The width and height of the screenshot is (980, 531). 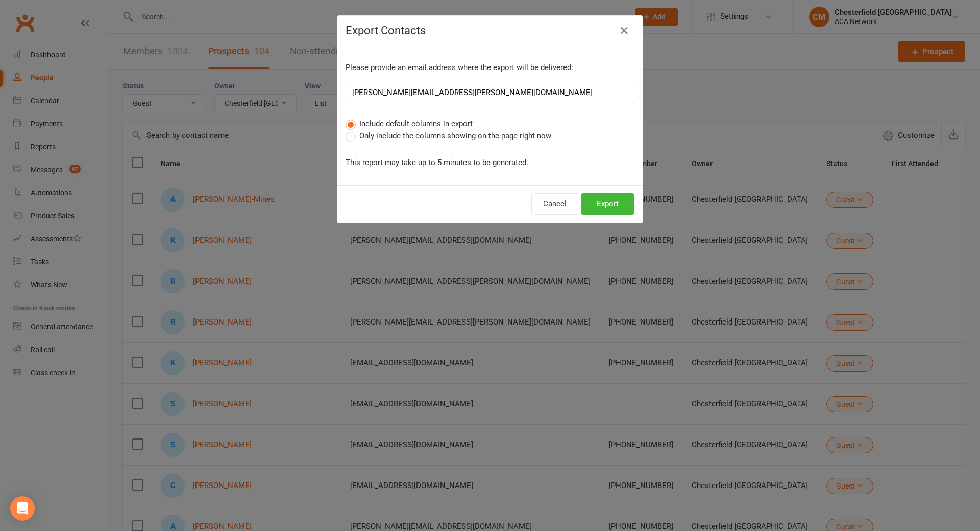 I want to click on p: This report may take up to 5 minutes to be generated., so click(x=490, y=162).